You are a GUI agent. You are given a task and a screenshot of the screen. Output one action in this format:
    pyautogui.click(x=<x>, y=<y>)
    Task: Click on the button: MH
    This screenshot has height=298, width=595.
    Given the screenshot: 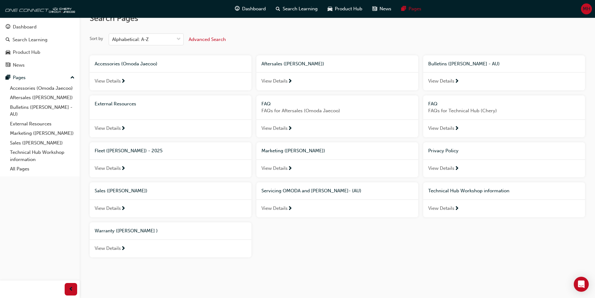 What is the action you would take?
    pyautogui.click(x=586, y=9)
    